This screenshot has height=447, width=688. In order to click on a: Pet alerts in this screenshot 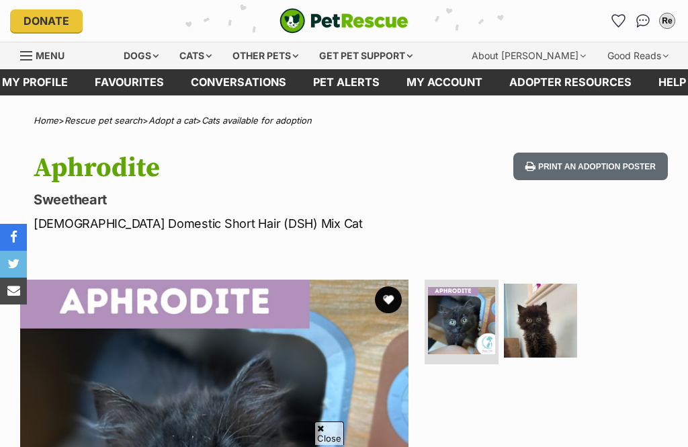, I will do `click(346, 82)`.